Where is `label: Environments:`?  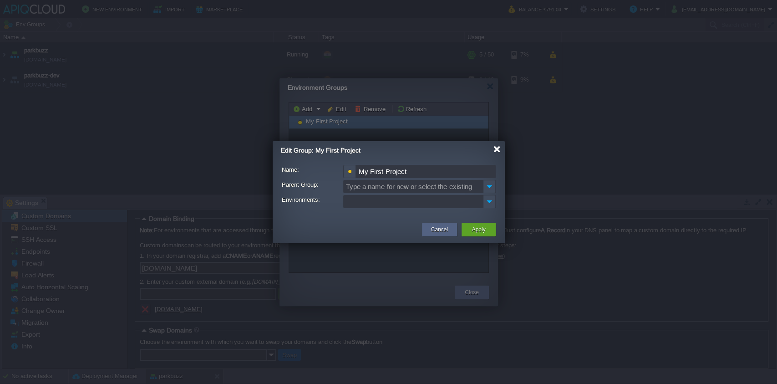 label: Environments: is located at coordinates (312, 199).